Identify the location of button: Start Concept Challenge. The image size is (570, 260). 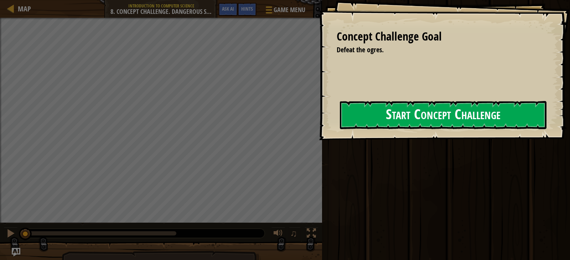
(443, 115).